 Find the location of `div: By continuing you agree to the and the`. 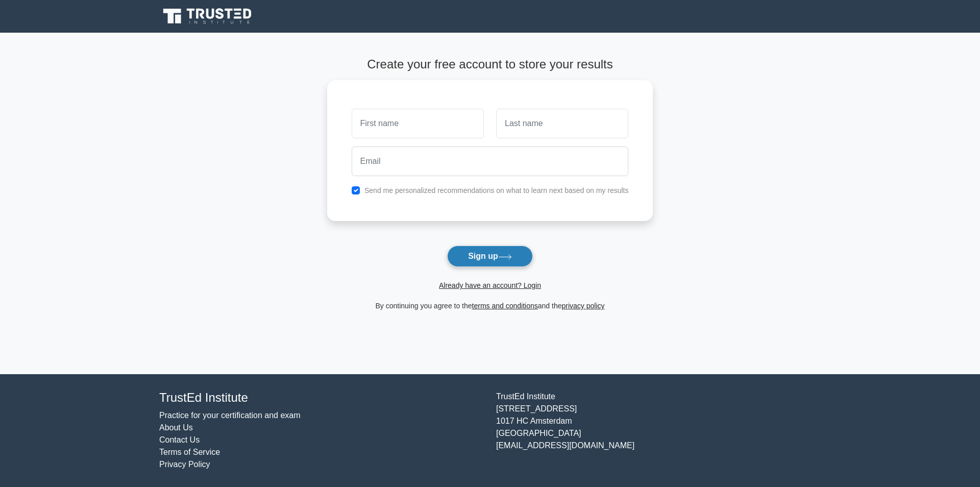

div: By continuing you agree to the and the is located at coordinates (490, 306).